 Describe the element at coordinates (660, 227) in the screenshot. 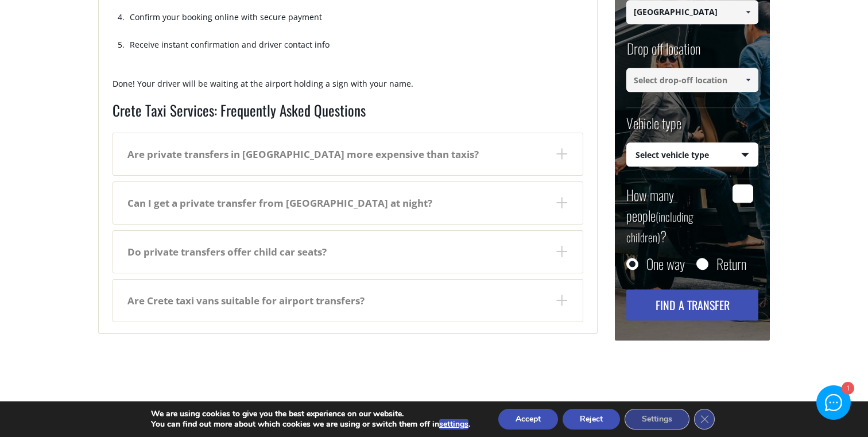

I see `small: (including children)` at that location.